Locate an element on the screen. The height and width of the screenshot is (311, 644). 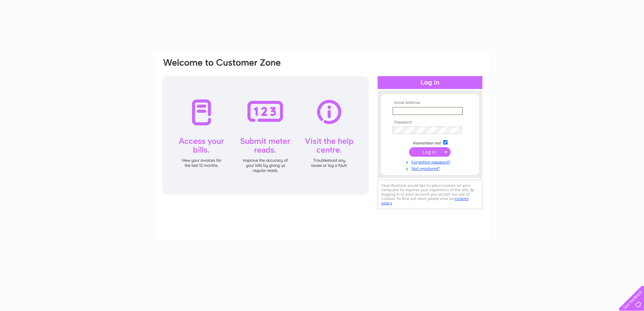
a: Forgotten password? is located at coordinates (431, 162).